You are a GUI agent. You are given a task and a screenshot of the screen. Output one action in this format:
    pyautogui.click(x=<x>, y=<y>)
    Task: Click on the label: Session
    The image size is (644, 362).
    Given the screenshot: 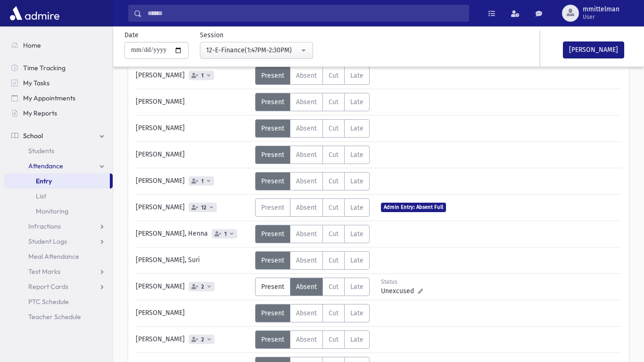 What is the action you would take?
    pyautogui.click(x=212, y=35)
    